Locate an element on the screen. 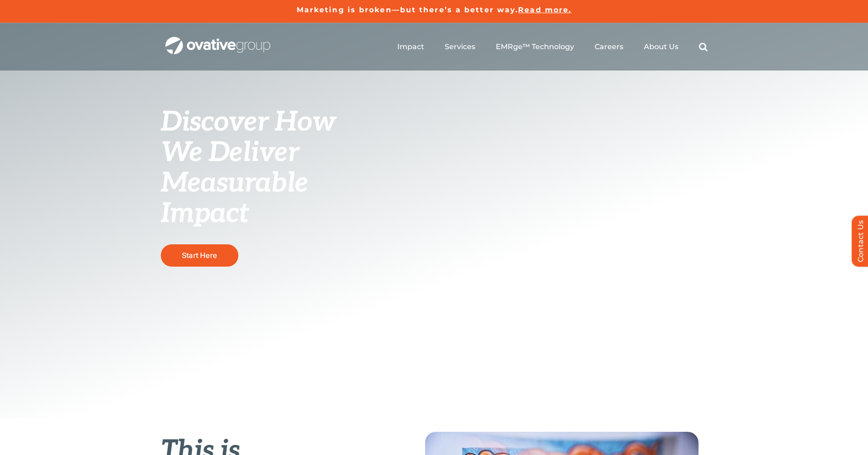 The width and height of the screenshot is (868, 455). a: Read more. is located at coordinates (545, 9).